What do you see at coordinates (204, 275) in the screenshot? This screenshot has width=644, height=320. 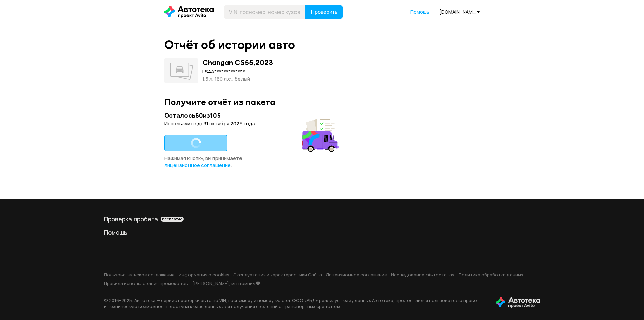 I see `a: Информация о cookies` at bounding box center [204, 275].